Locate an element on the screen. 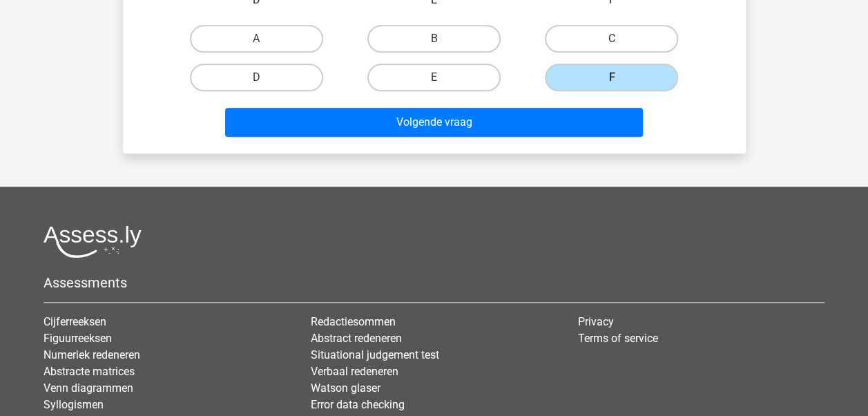 The height and width of the screenshot is (416, 868). label: E is located at coordinates (434, 77).